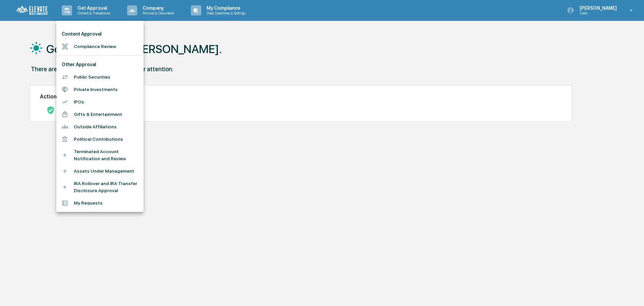 This screenshot has width=644, height=306. Describe the element at coordinates (100, 114) in the screenshot. I see `li: Gifts & Entertainment` at that location.